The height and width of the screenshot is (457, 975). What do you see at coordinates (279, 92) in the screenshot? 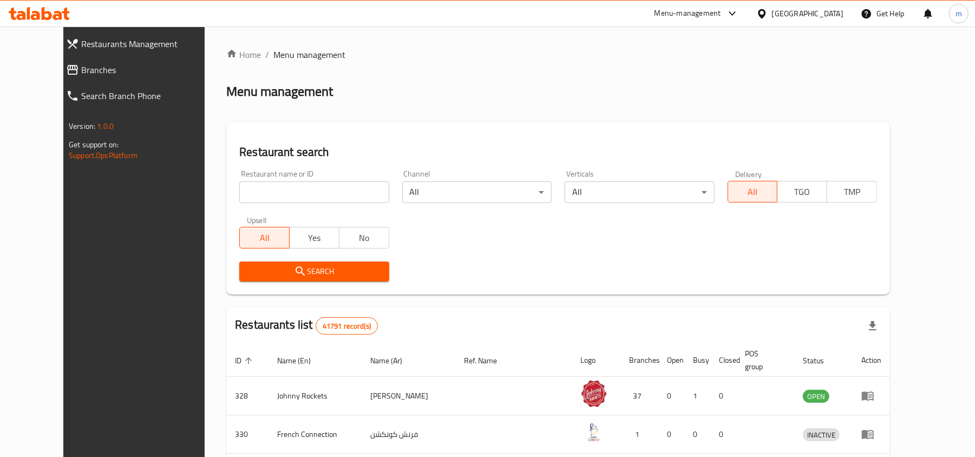
I see `h2: Menu management` at bounding box center [279, 92].